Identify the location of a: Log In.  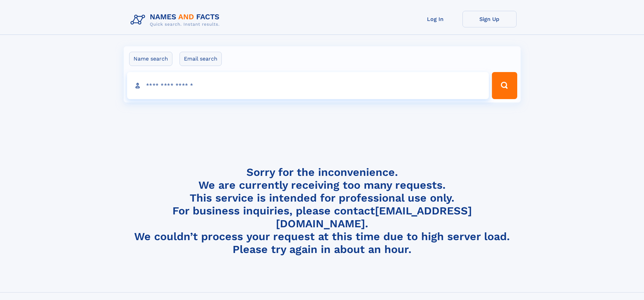
(435, 19).